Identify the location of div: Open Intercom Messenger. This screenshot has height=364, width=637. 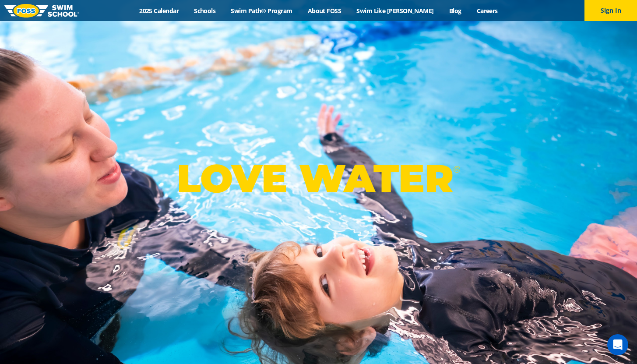
(618, 344).